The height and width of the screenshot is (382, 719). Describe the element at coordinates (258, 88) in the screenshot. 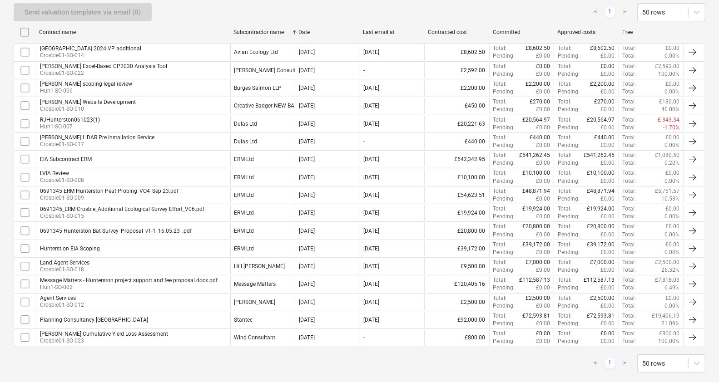

I see `div: Burges Salmon LLP` at that location.